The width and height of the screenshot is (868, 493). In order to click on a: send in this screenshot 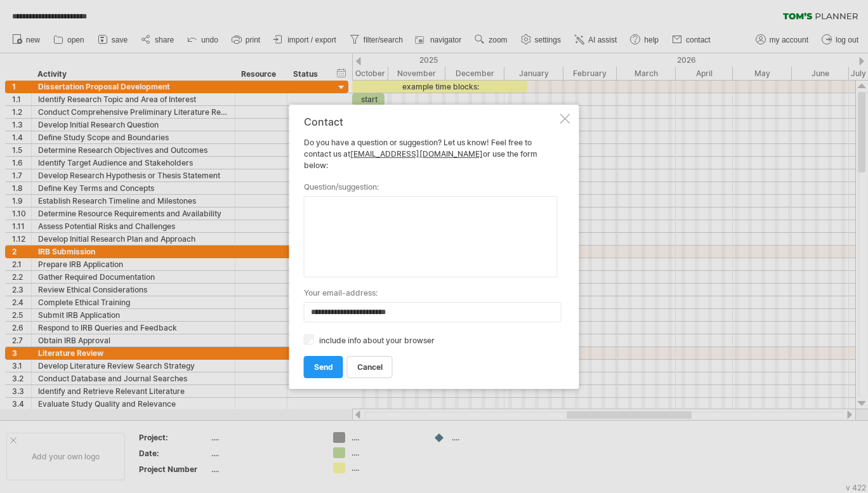, I will do `click(323, 367)`.